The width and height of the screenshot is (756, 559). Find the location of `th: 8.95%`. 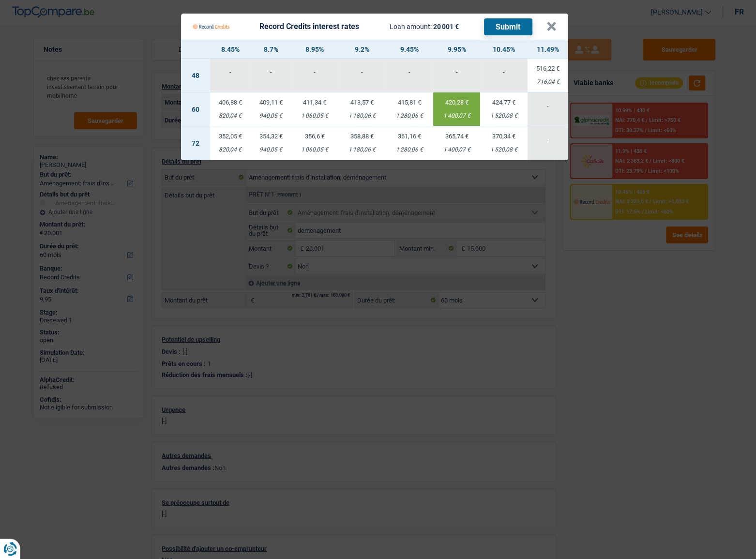

th: 8.95% is located at coordinates (315, 49).